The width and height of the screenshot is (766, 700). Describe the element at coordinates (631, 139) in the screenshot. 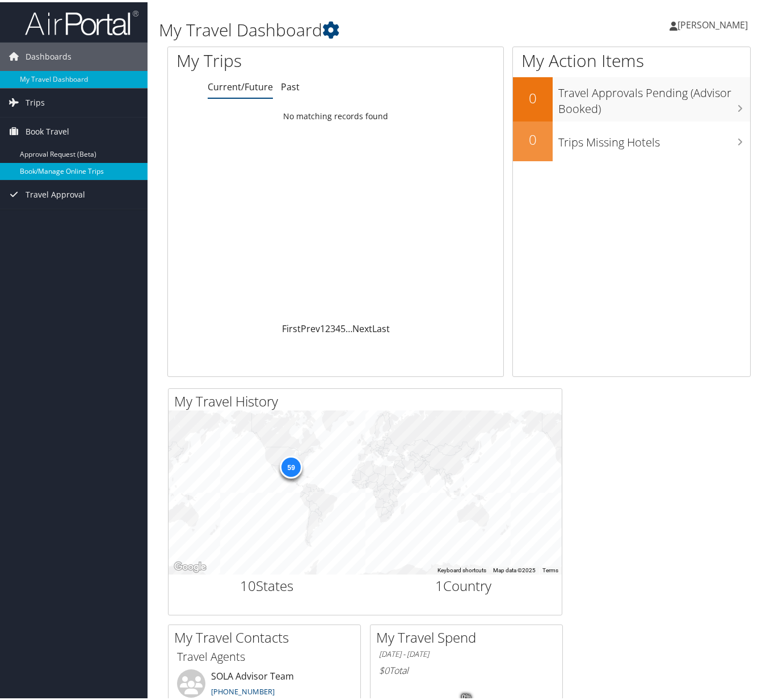

I see `a: 0Trips Missing Hotels` at that location.